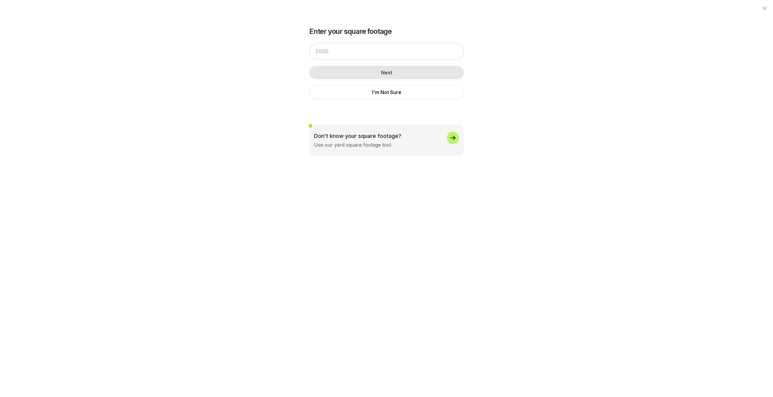  I want to click on h2: Enter your square footage, so click(387, 31).